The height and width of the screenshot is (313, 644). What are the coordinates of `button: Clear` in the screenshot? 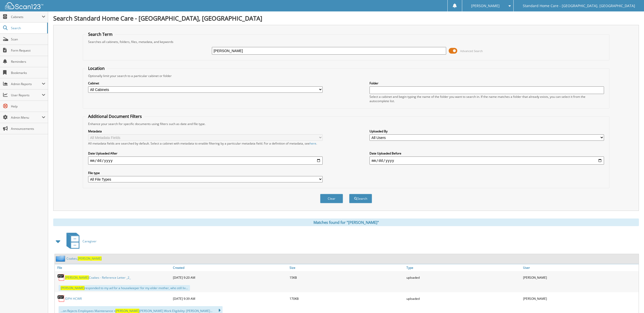 It's located at (331, 199).